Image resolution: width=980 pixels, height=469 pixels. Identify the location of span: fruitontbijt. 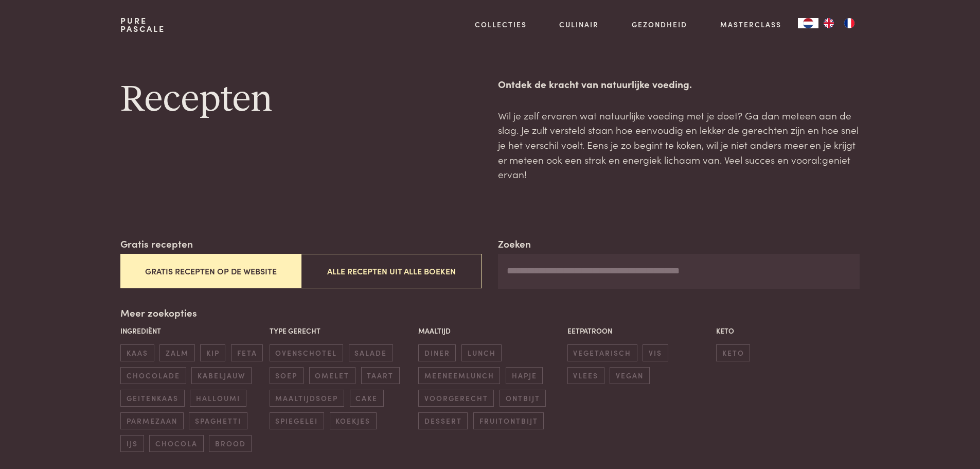
(508, 420).